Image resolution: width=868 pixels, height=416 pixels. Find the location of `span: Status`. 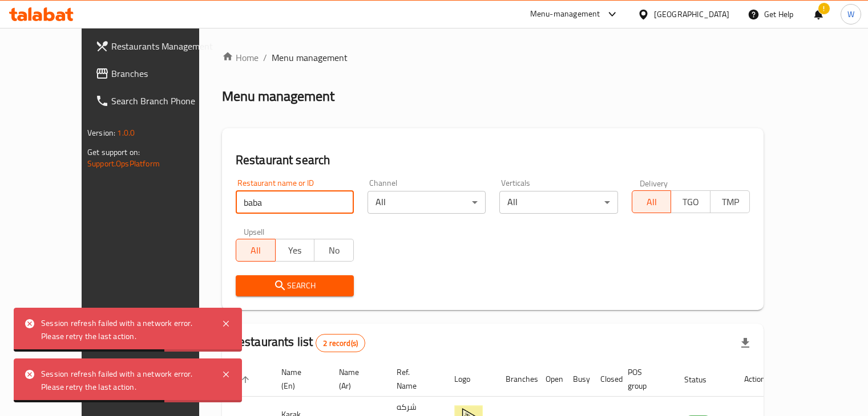

span: Status is located at coordinates (702, 380).